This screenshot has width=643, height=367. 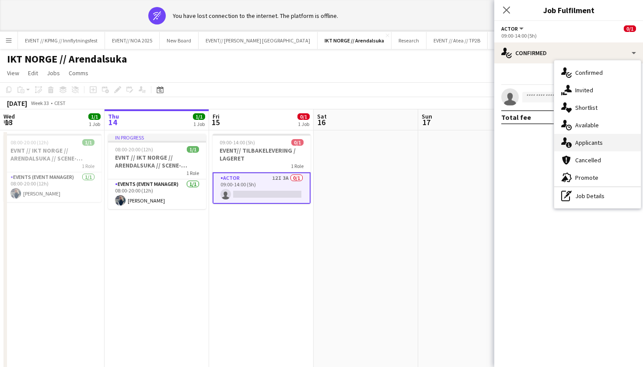 What do you see at coordinates (157, 172) in the screenshot?
I see `app-job-card: In progress08:00-20:00 (12h)1/1EVNT // IKT NORGE // ARENDALSUKA // SCENE-MESTER1 RoleEvents (Even...` at bounding box center [157, 172].